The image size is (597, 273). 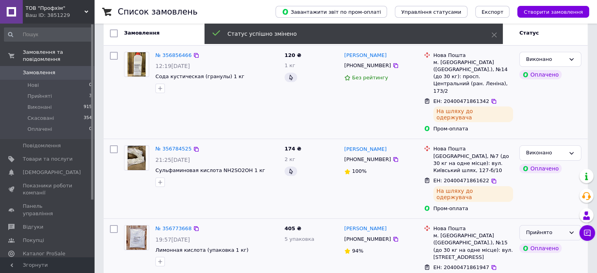 I want to click on button: Завантажити звіт по пром-оплаті, so click(x=331, y=12).